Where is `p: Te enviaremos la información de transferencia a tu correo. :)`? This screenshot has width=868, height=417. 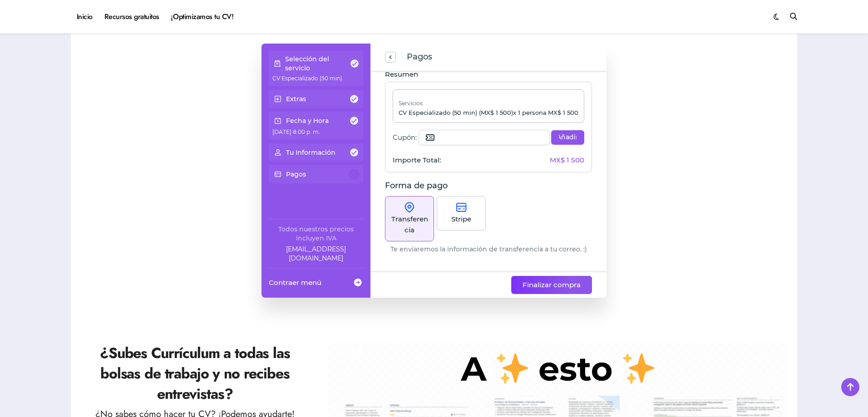 p: Te enviaremos la información de transferencia a tu correo. :) is located at coordinates (488, 249).